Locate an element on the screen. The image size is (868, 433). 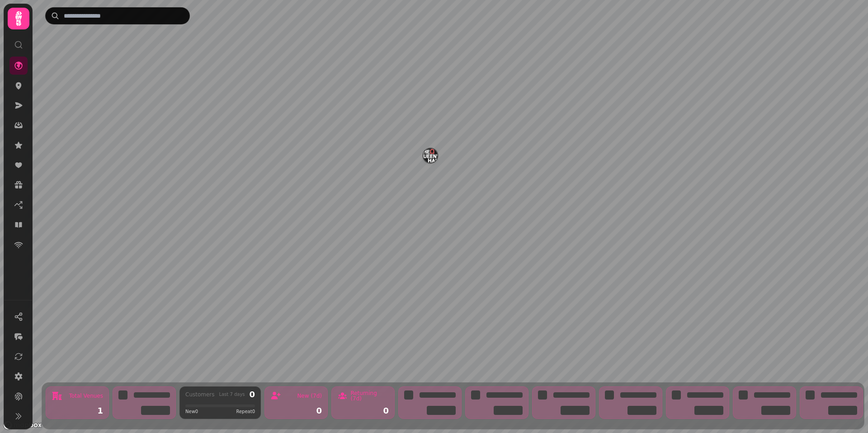
div: New (7d) is located at coordinates (309, 396).